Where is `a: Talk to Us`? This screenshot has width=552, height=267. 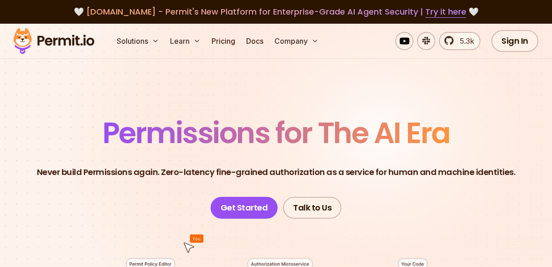
a: Talk to Us is located at coordinates (312, 208).